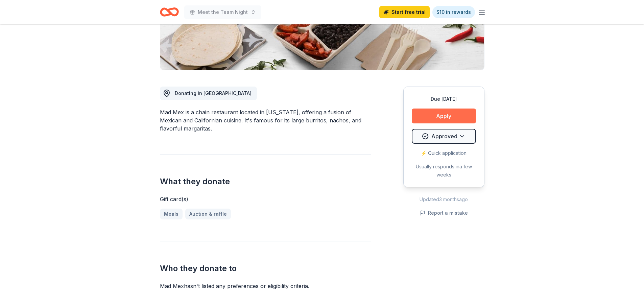 This screenshot has height=308, width=644. I want to click on a: Auction & raffle, so click(208, 214).